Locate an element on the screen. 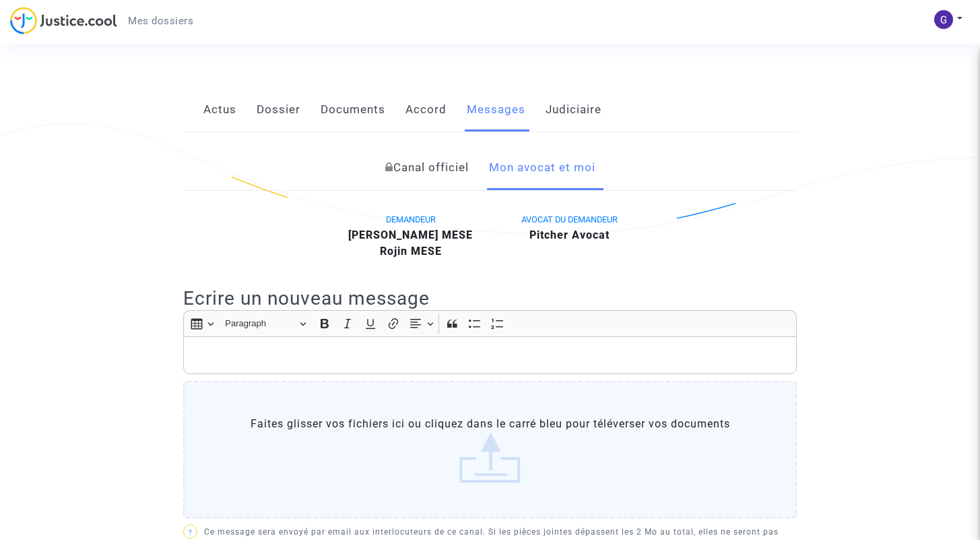 The height and width of the screenshot is (540, 980). span: Paragraph is located at coordinates (260, 324).